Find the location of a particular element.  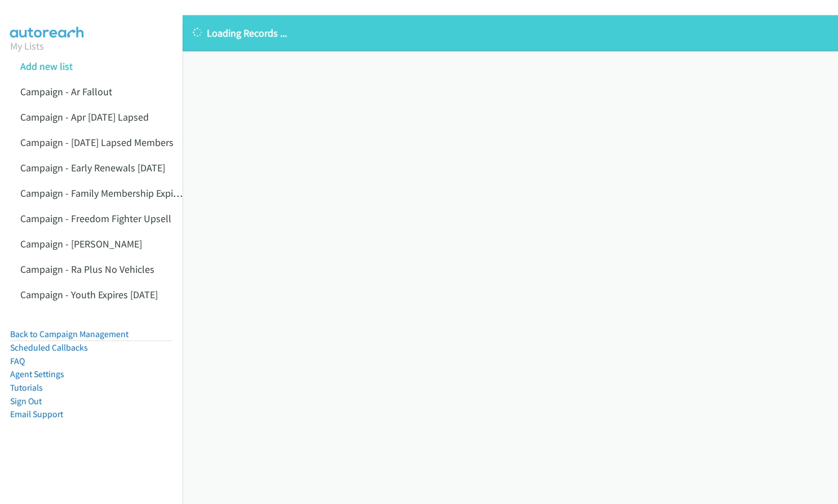

a: Campaign - Ra Plus No Vehicles is located at coordinates (87, 269).